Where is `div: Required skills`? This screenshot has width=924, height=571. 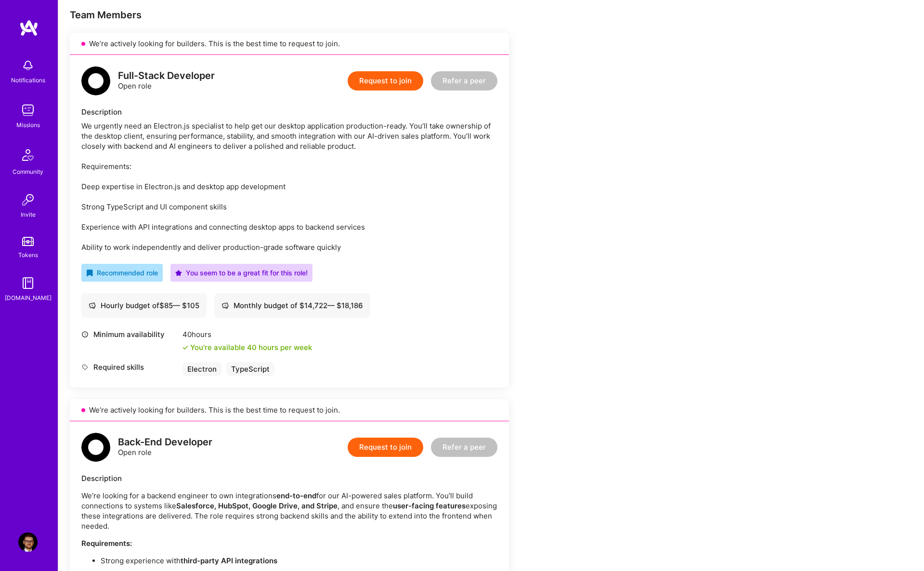
div: Required skills is located at coordinates (130, 367).